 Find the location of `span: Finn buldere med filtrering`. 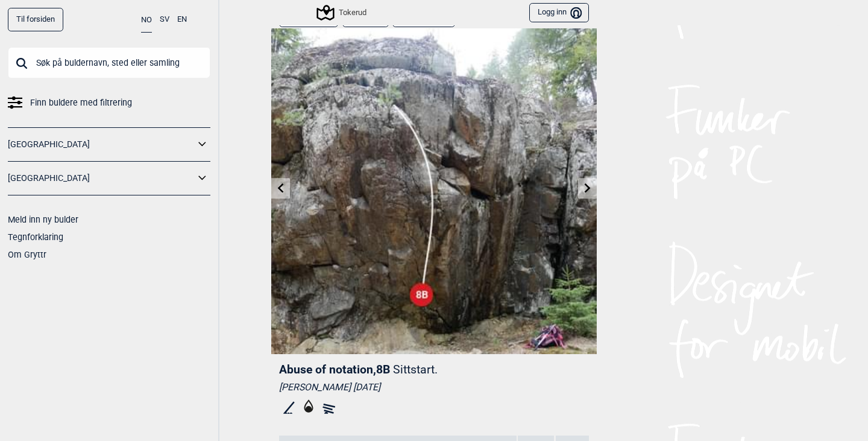

span: Finn buldere med filtrering is located at coordinates (81, 102).